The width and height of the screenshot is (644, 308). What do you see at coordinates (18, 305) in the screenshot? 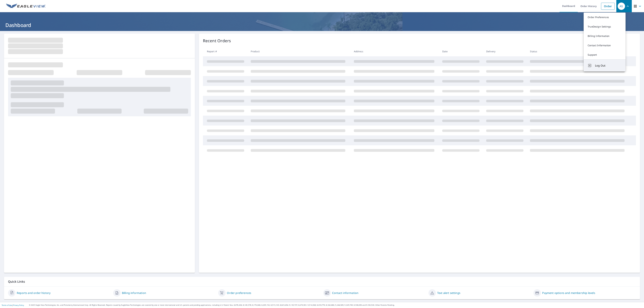
I see `a: Privacy Policy` at bounding box center [18, 305].